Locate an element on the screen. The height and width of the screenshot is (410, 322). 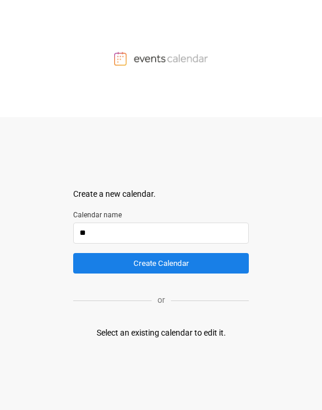
img: Events Calendar is located at coordinates (161, 59).